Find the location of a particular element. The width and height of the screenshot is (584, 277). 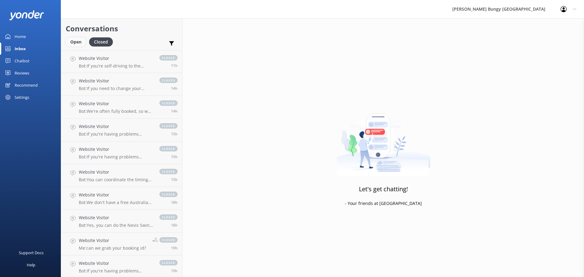

div: Settings is located at coordinates (22, 97).